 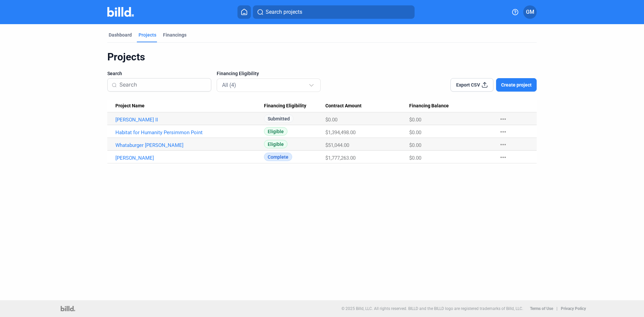 I want to click on p: © 2025 Billd, LLC. All rights reserved. BILLD and the BILLD logo are registered trademarks of Bil..., so click(x=433, y=308).